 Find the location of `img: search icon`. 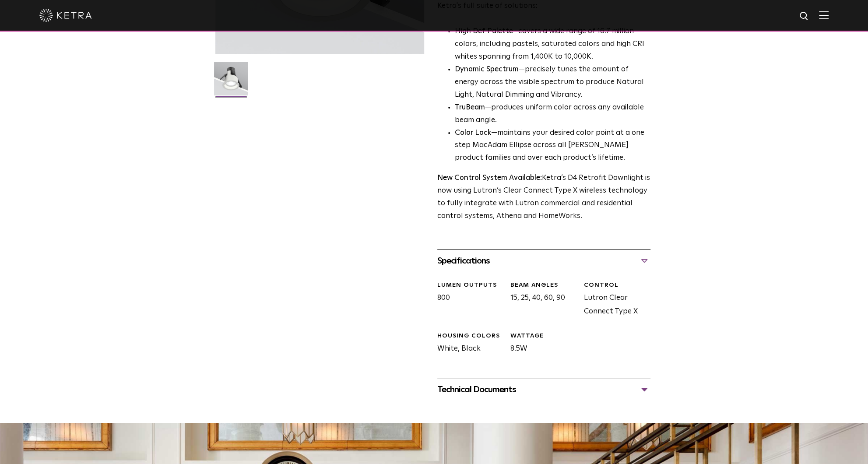

img: search icon is located at coordinates (804, 16).